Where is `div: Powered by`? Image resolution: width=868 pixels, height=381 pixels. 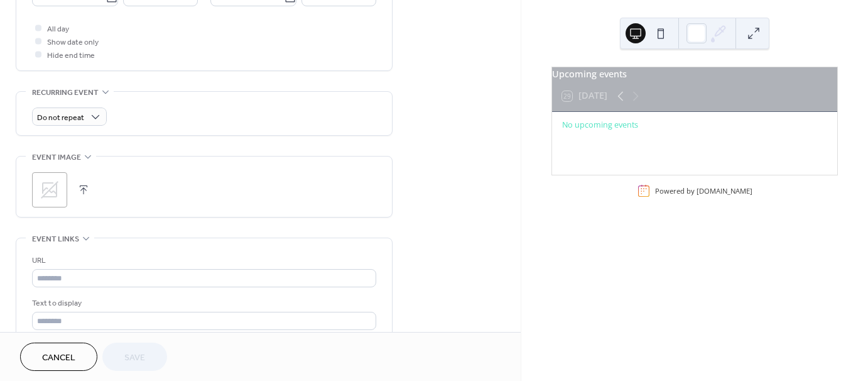
div: Powered by is located at coordinates (704, 190).